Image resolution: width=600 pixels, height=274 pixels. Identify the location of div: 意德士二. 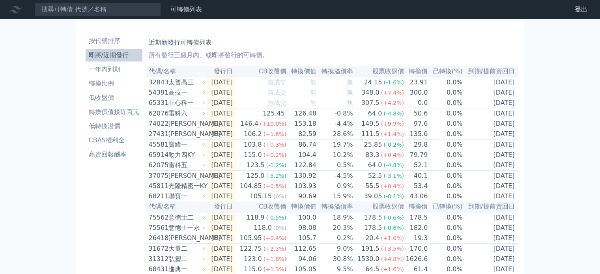
(186, 218).